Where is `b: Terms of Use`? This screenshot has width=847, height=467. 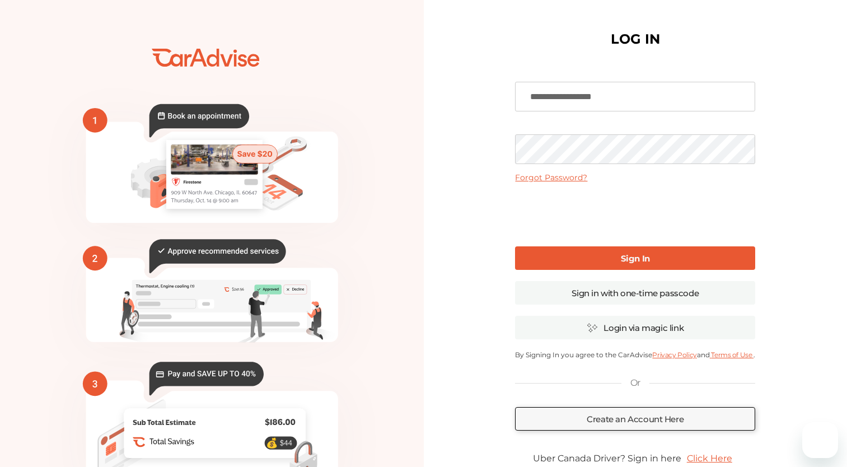
b: Terms of Use is located at coordinates (732, 355).